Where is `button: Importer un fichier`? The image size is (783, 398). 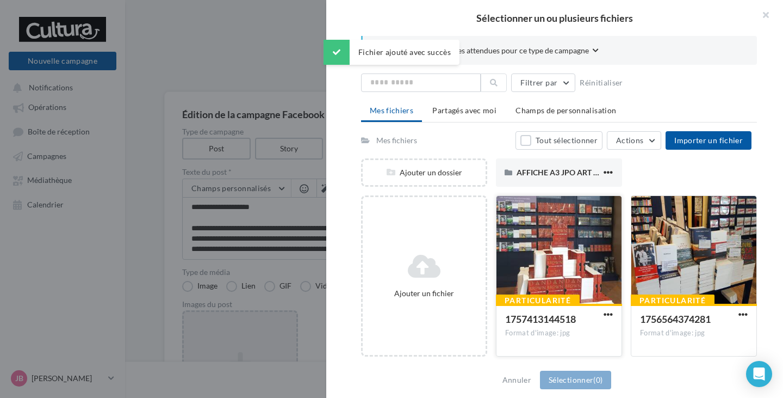 button: Importer un fichier is located at coordinates (709, 140).